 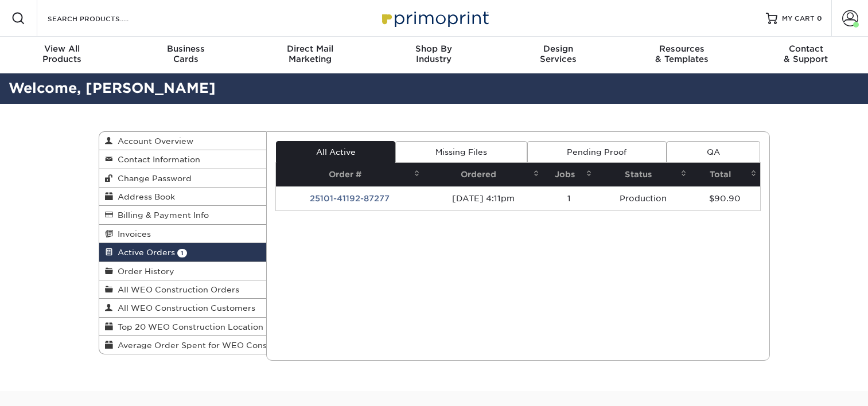 What do you see at coordinates (310, 54) in the screenshot?
I see `div: Marketing` at bounding box center [310, 54].